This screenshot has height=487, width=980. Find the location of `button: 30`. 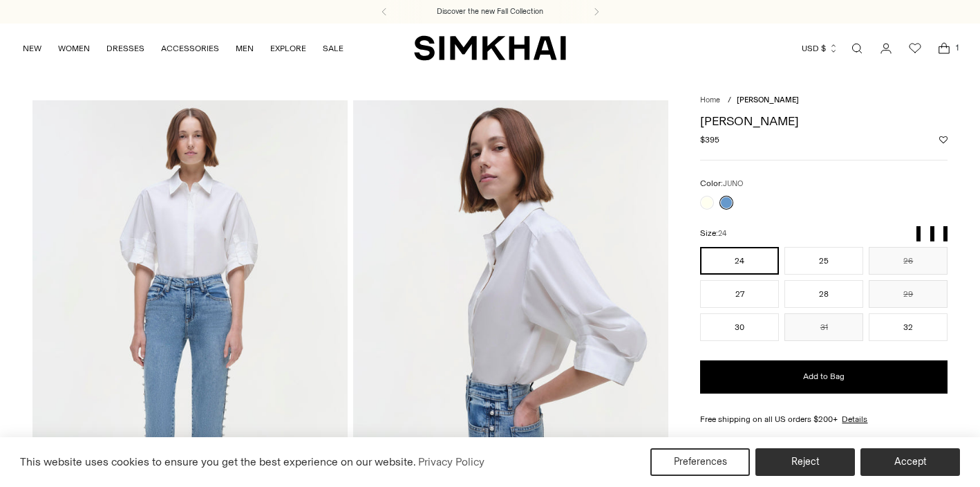

button: 30 is located at coordinates (739, 327).